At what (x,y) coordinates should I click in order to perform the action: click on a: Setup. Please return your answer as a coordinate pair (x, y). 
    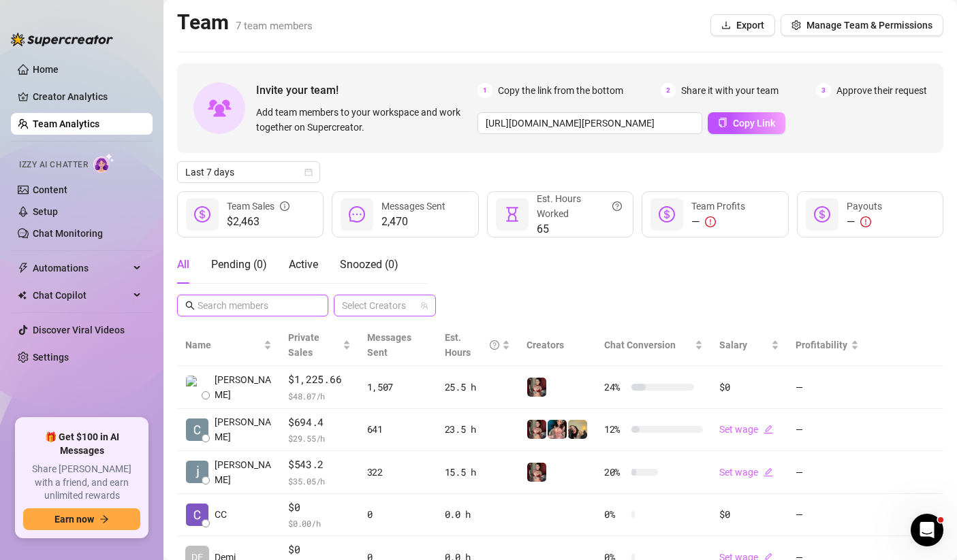
    Looking at the image, I should click on (45, 212).